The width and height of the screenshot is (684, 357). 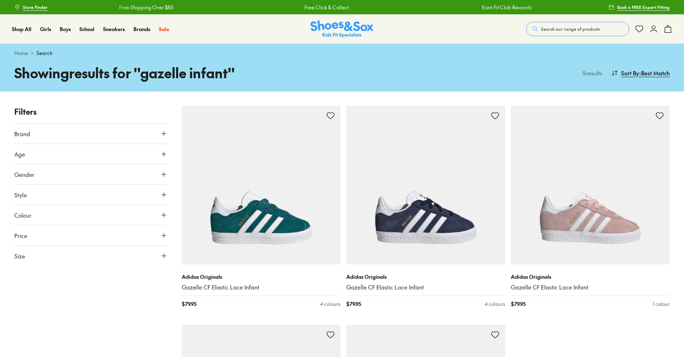 I want to click on button: Size, so click(x=91, y=256).